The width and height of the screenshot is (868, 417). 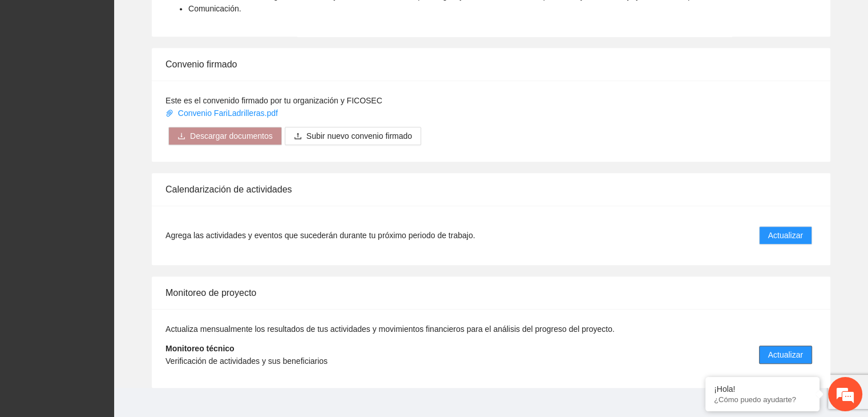 What do you see at coordinates (763, 389) in the screenshot?
I see `div: ¡Hola!` at bounding box center [763, 389].